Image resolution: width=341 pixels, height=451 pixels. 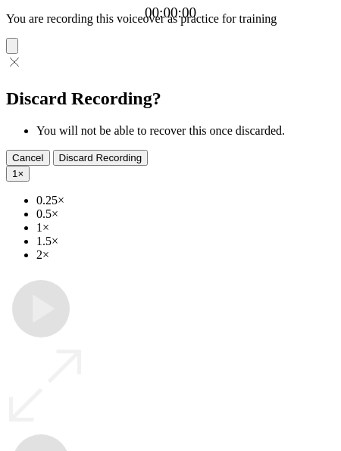 I want to click on p: You are recording this voiceover as practice for training, so click(x=170, y=19).